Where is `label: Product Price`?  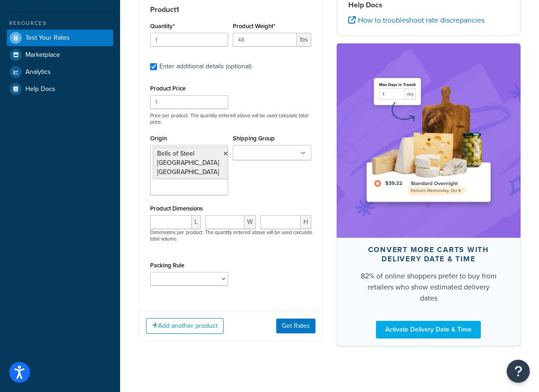
label: Product Price is located at coordinates (168, 88).